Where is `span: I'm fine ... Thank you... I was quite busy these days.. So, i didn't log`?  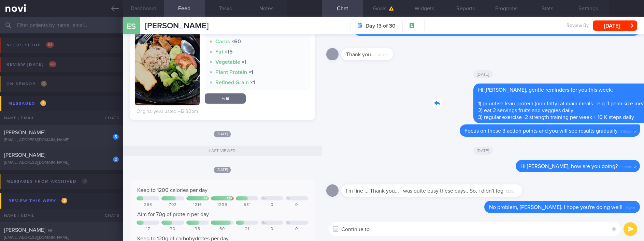 span: I'm fine ... Thank you... I was quite busy these days.. So, i didn't log is located at coordinates (424, 191).